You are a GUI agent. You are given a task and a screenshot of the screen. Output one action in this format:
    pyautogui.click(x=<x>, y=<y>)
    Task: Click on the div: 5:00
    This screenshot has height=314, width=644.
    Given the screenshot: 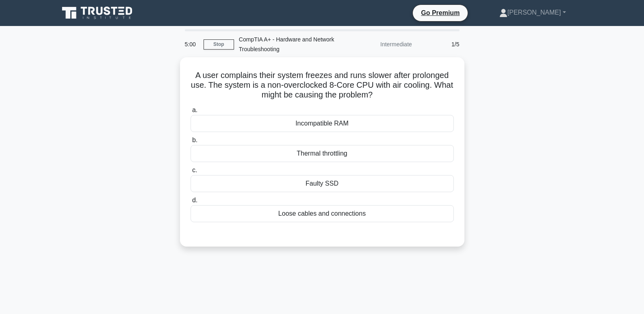 What is the action you would take?
    pyautogui.click(x=192, y=44)
    